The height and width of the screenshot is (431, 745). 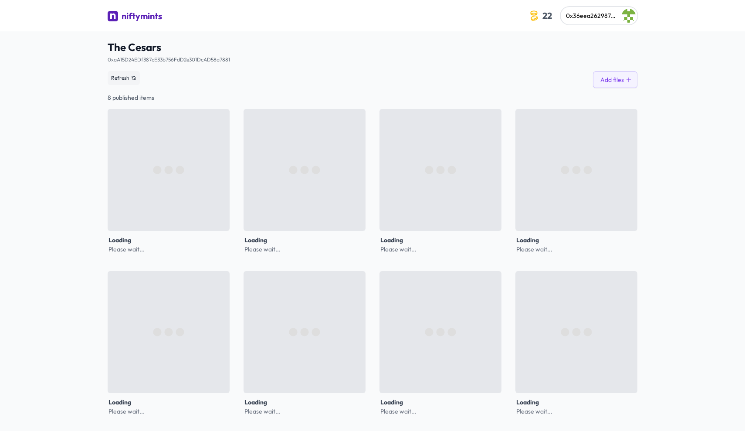 I want to click on img: coin-icon.3a8a4044.svg, so click(x=534, y=15).